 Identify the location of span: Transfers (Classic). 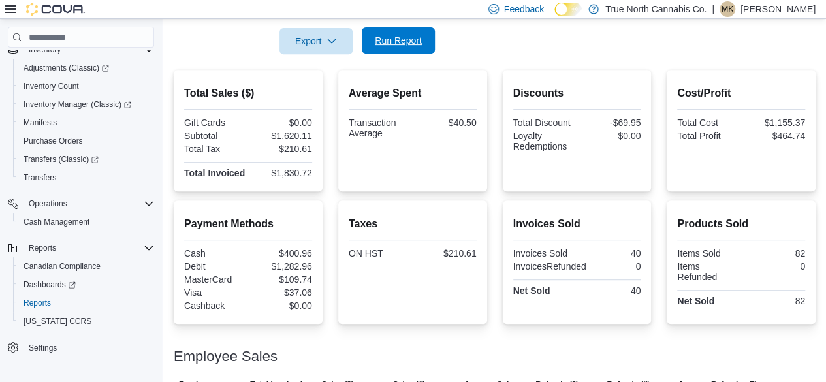
(86, 159).